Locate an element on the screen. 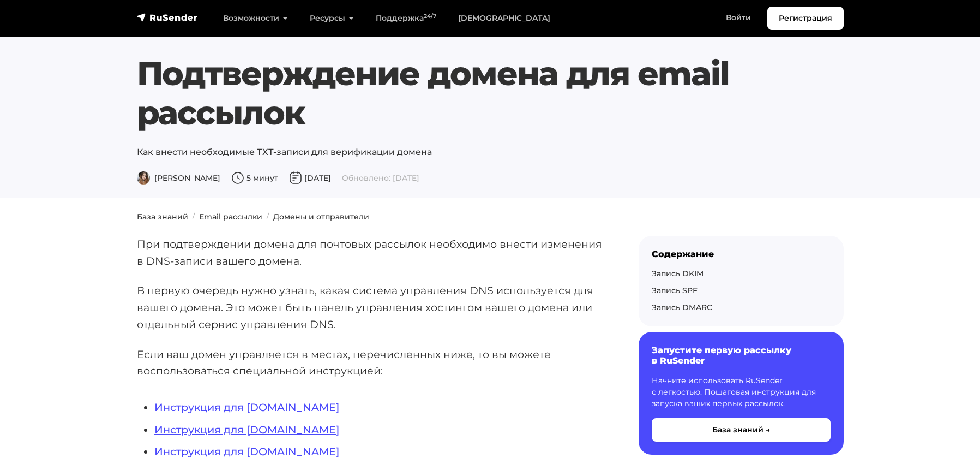 The width and height of the screenshot is (980, 470). p: Как внести необходимые ТХТ-записи для верификации домена is located at coordinates (490, 152).